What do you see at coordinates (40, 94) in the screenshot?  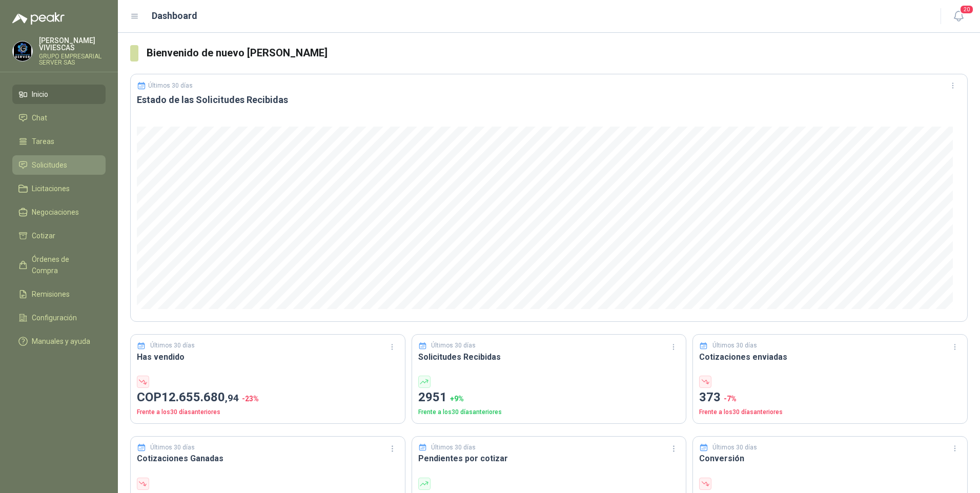 I see `span: Inicio` at bounding box center [40, 94].